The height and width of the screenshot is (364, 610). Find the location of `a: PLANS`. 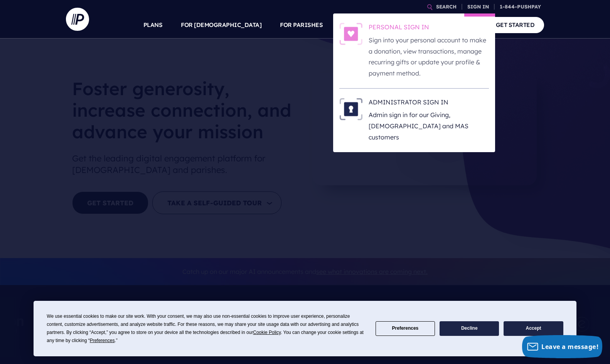

a: PLANS is located at coordinates (153, 25).